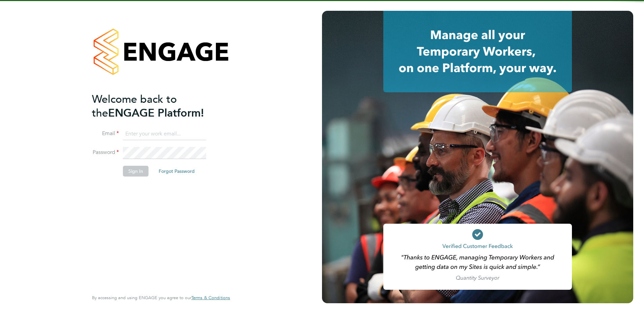 Image resolution: width=644 pixels, height=314 pixels. I want to click on label: Password, so click(106, 152).